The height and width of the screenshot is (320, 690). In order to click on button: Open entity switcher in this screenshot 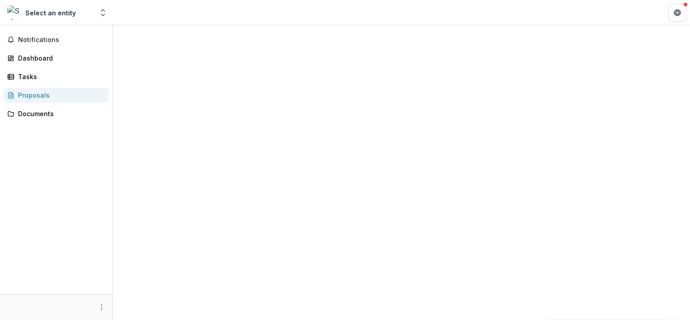, I will do `click(103, 13)`.